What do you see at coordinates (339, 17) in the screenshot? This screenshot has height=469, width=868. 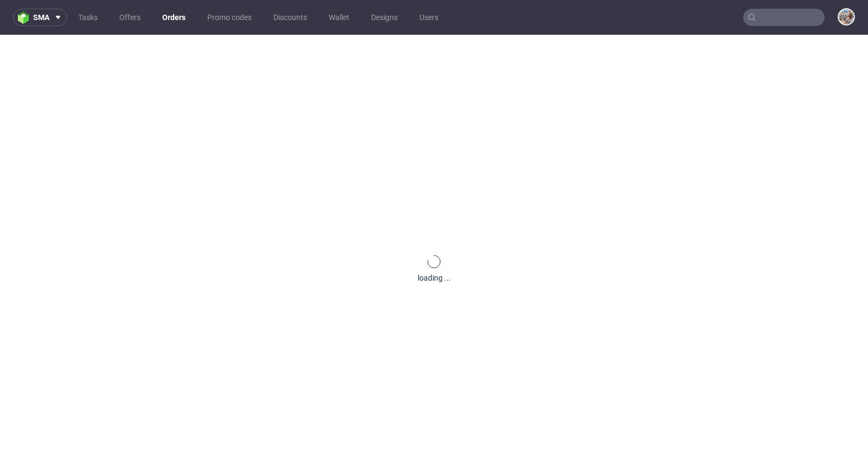 I see `a: Wallet` at bounding box center [339, 17].